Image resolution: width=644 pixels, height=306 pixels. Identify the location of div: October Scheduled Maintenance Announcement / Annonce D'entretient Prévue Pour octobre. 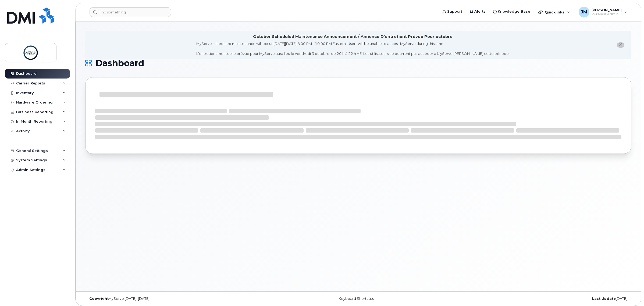
(353, 37).